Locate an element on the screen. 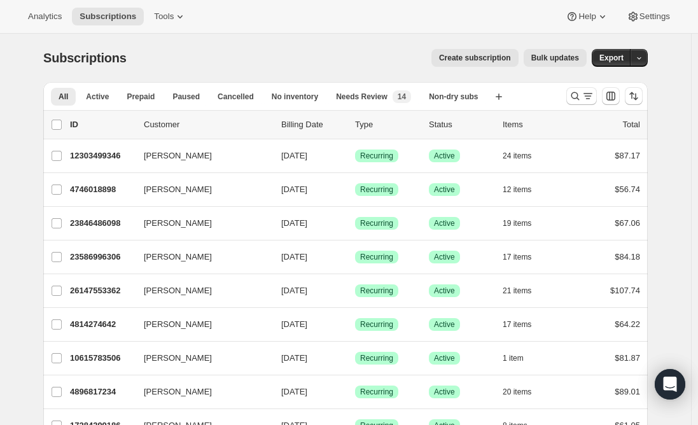 The height and width of the screenshot is (425, 698). p: Billing Date is located at coordinates (313, 125).